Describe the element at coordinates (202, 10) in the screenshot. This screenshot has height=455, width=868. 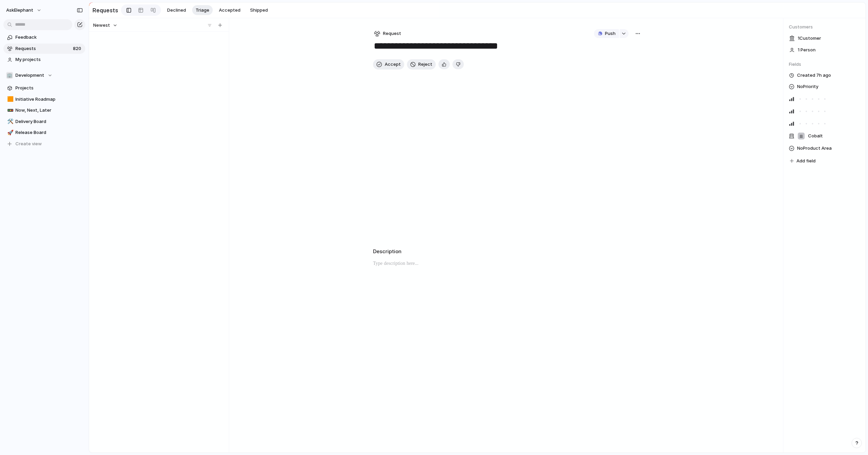
I see `button: Triage` at that location.